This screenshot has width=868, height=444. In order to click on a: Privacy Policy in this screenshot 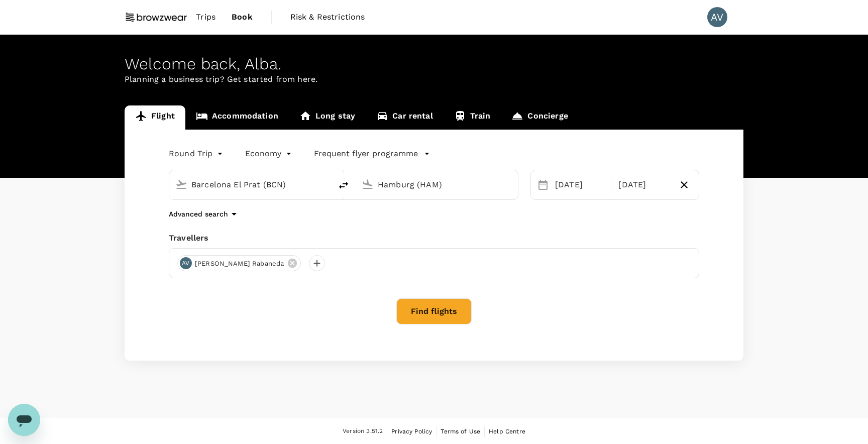, I will do `click(412, 432)`.